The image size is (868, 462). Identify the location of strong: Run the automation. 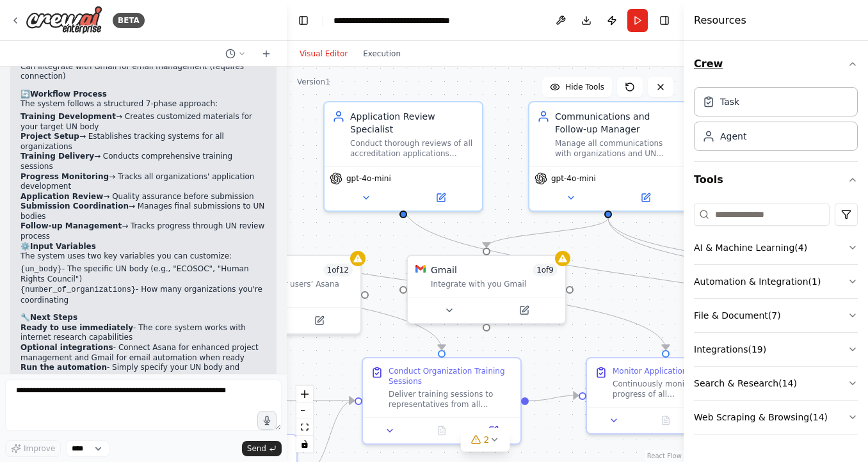
(64, 368).